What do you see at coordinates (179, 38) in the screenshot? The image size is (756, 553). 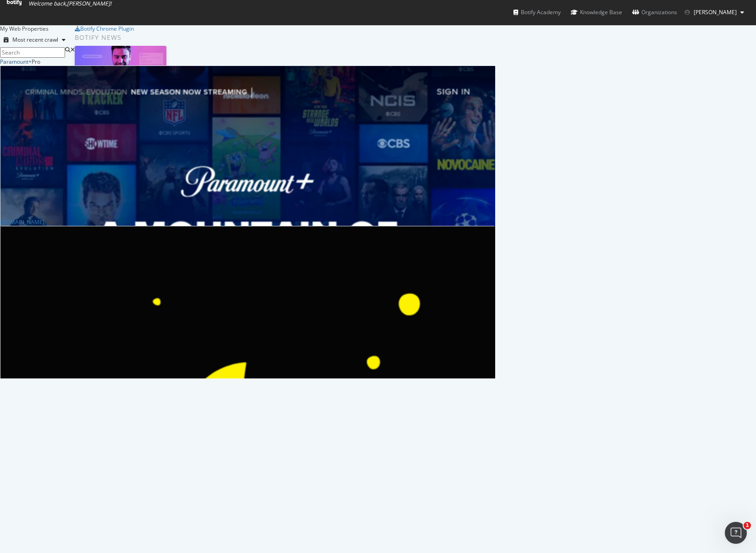 I see `div: Botify news` at bounding box center [179, 38].